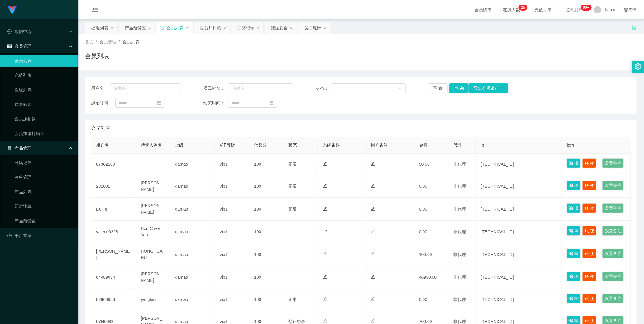 Image resolution: width=644 pixels, height=324 pixels. I want to click on span: 操作, so click(571, 145).